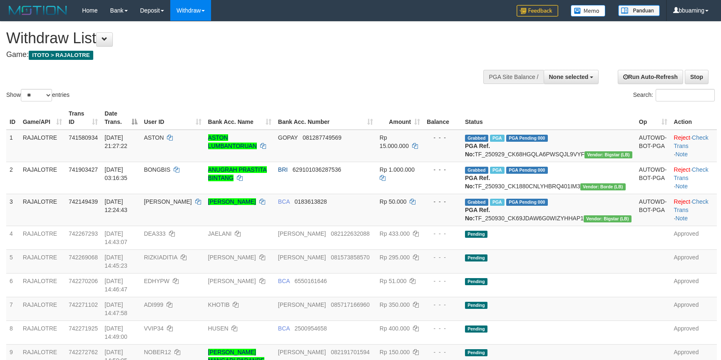  Describe the element at coordinates (83, 234) in the screenshot. I see `span: 742267293` at that location.